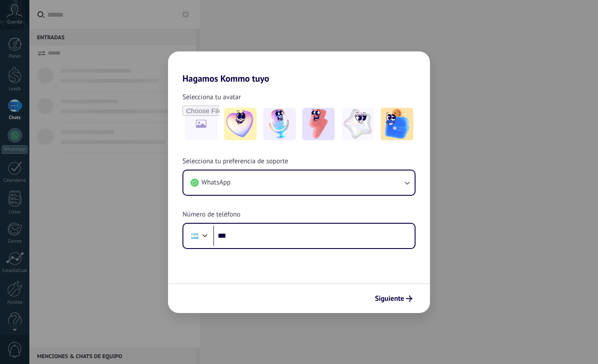 Image resolution: width=598 pixels, height=364 pixels. What do you see at coordinates (211, 215) in the screenshot?
I see `span: Número de teléfono` at bounding box center [211, 215].